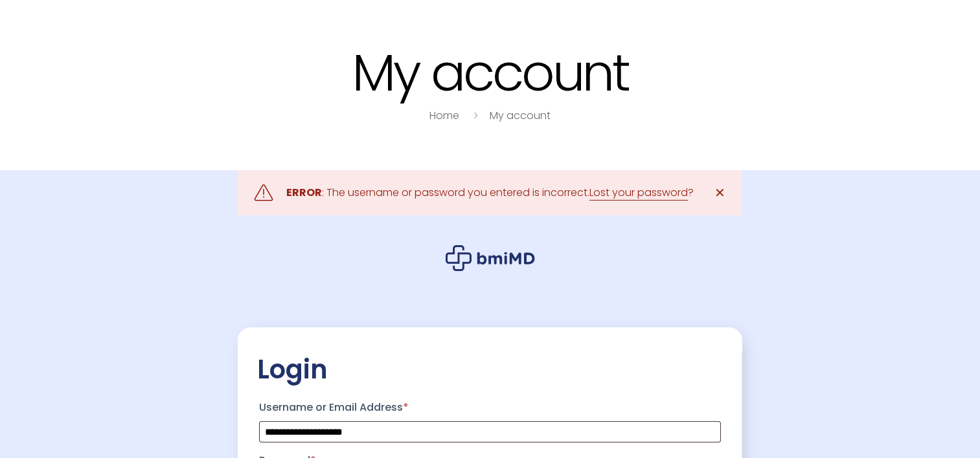 The width and height of the screenshot is (980, 458). I want to click on h1: My account, so click(490, 73).